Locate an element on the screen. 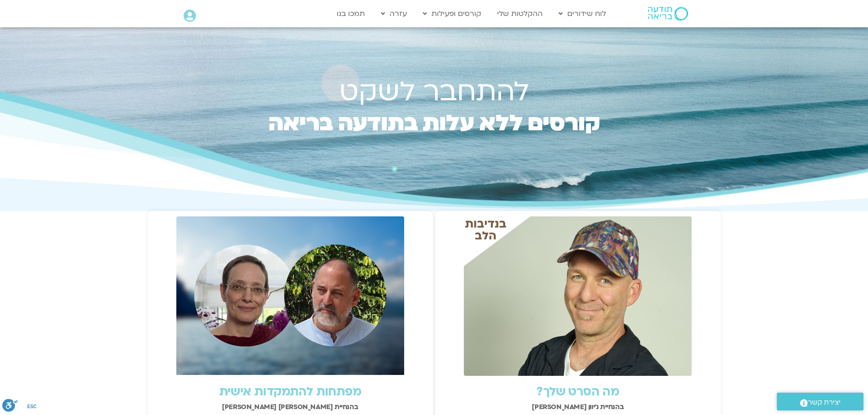 The width and height of the screenshot is (868, 415). a: מפתחות להתמקדות אישית is located at coordinates (290, 392).